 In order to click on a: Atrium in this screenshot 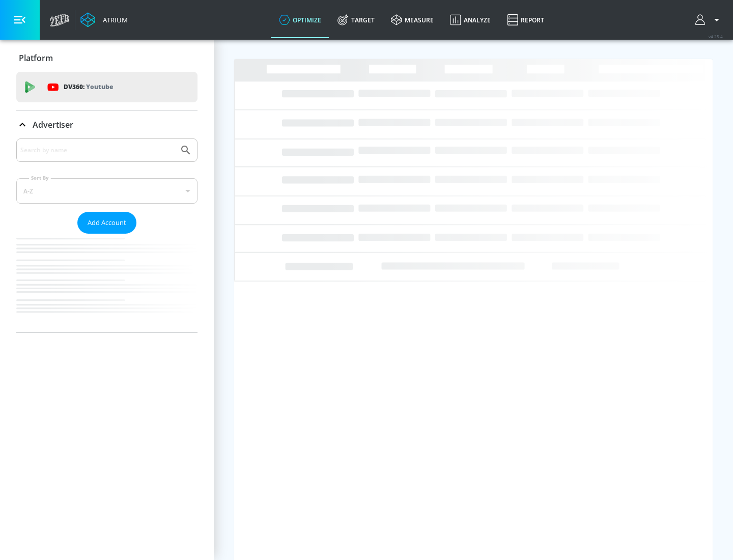, I will do `click(104, 20)`.